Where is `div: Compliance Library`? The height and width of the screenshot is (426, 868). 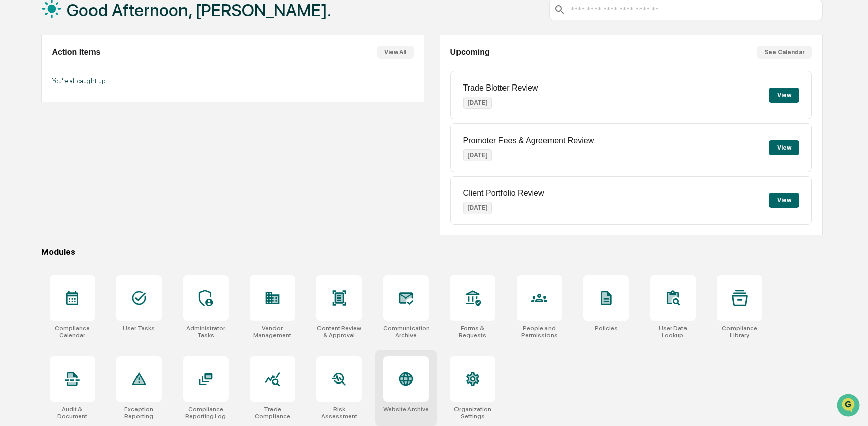 div: Compliance Library is located at coordinates (740, 332).